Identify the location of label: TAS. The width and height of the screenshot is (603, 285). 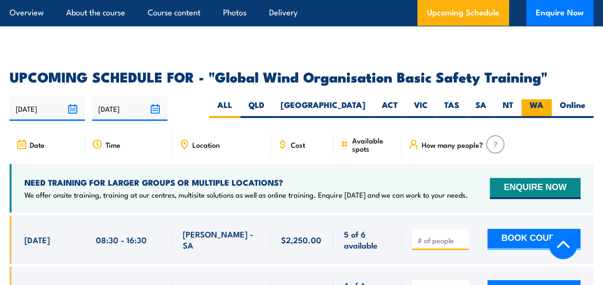
(451, 108).